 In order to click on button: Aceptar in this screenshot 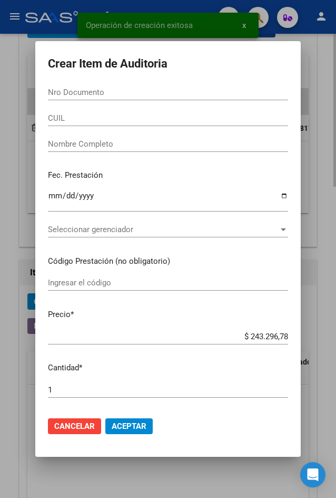, I will do `click(129, 426)`.